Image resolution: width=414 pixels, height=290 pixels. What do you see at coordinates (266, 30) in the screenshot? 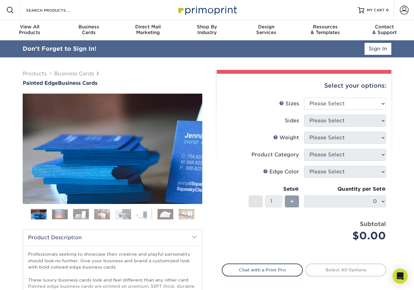
I see `div: Services` at bounding box center [266, 30].